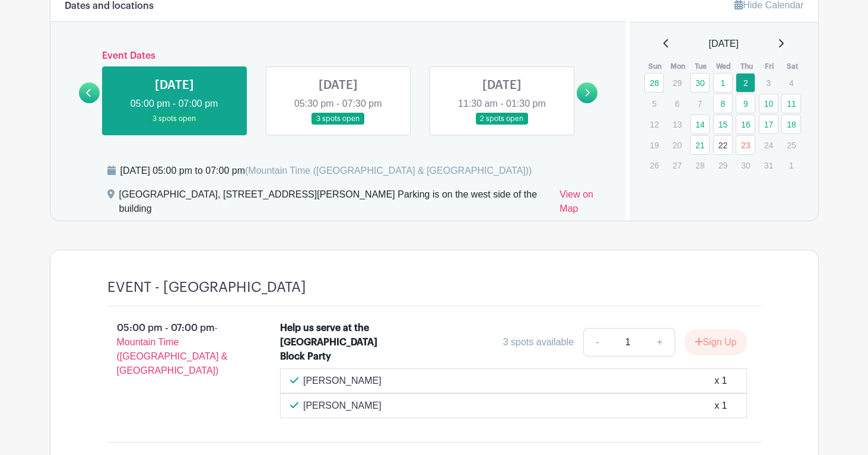 This screenshot has height=455, width=868. Describe the element at coordinates (654, 66) in the screenshot. I see `th: Sun` at that location.